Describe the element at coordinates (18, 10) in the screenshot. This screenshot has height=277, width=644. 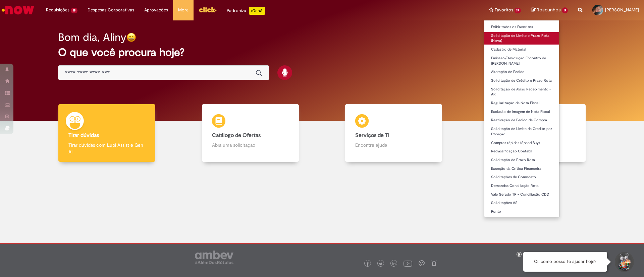
I see `img: ServiceNow` at that location.